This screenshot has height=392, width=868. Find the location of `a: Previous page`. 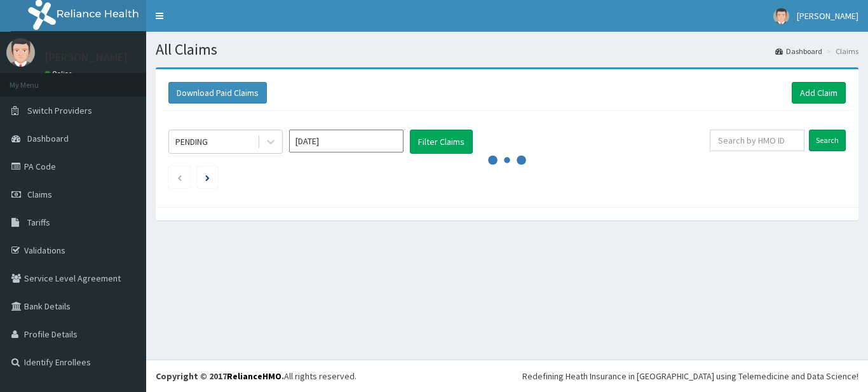

a: Previous page is located at coordinates (179, 177).